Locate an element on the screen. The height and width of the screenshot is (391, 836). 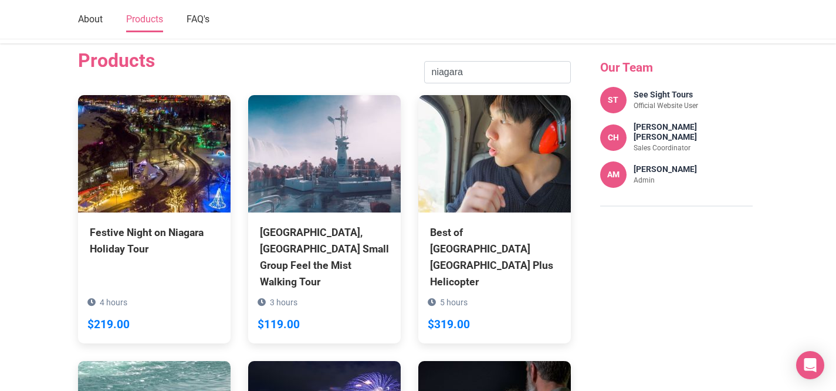
div: Festive Night on Niagara Holiday Tour is located at coordinates (154, 241).